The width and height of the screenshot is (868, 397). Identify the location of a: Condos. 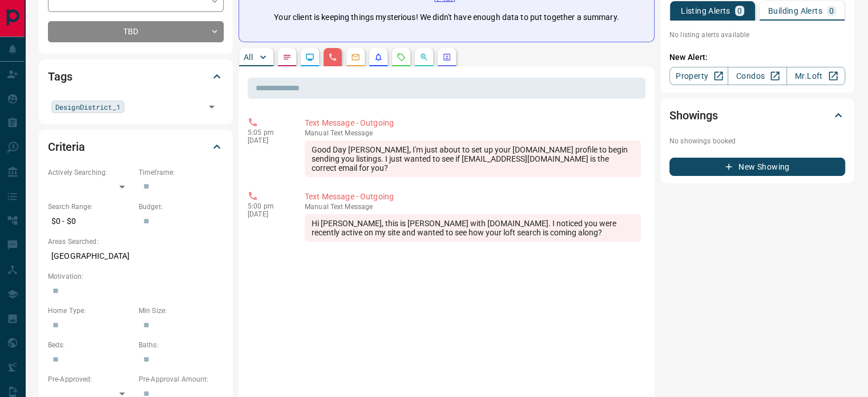
(757, 76).